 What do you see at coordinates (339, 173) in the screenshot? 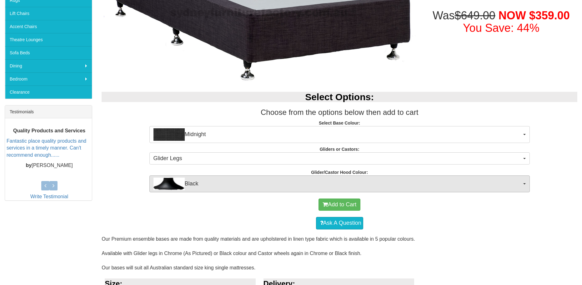
I see `strong: Glider/Castor Hood Colour:` at bounding box center [339, 173].